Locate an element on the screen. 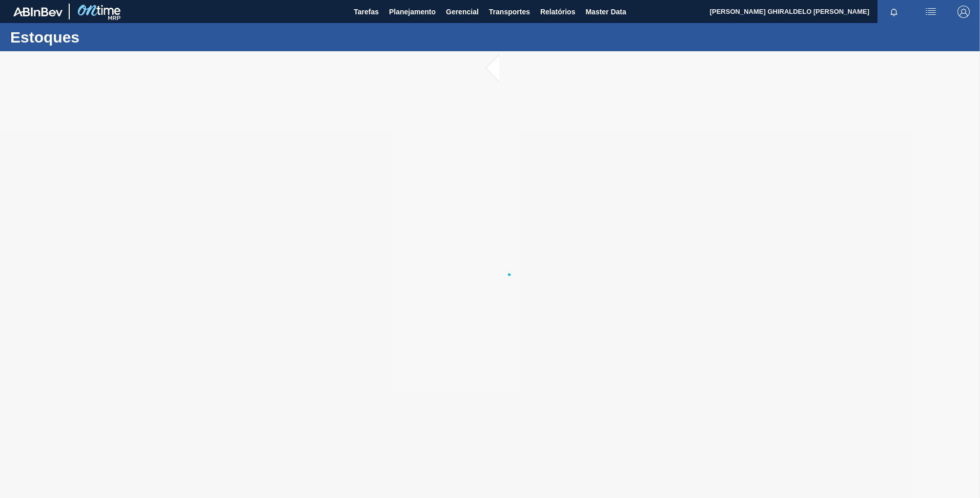 The image size is (980, 498). button: Notificações is located at coordinates (894, 12).